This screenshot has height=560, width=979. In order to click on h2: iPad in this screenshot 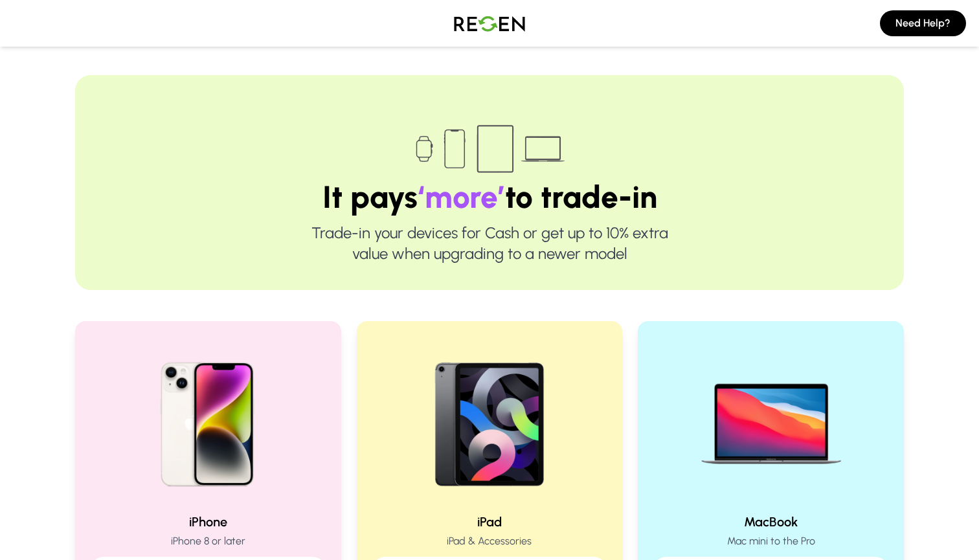, I will do `click(490, 522)`.